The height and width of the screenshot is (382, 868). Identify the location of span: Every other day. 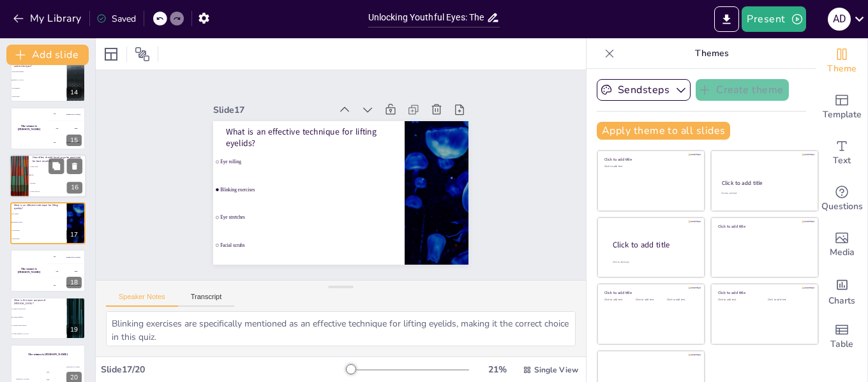
(58, 191).